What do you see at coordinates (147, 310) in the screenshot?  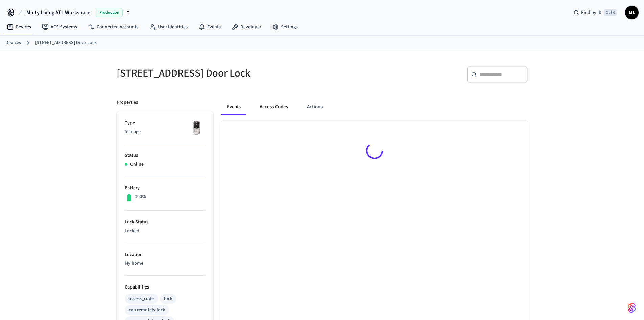 I see `div: can remotely lock` at bounding box center [147, 310].